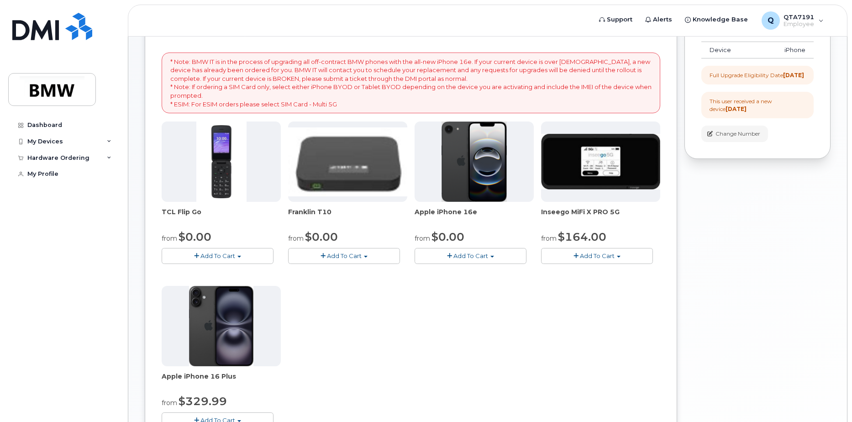 The height and width of the screenshot is (422, 852). What do you see at coordinates (347, 216) in the screenshot?
I see `div: Franklin T10` at bounding box center [347, 216].